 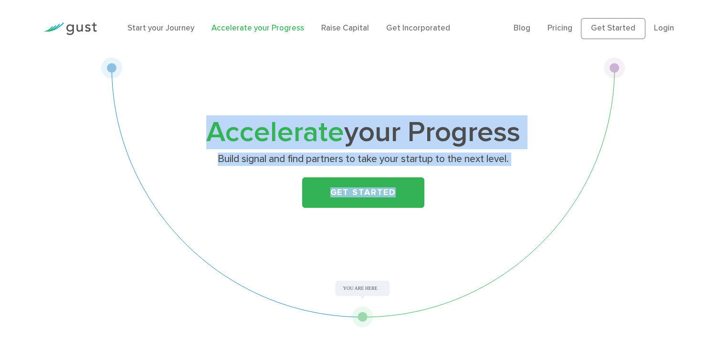 What do you see at coordinates (521, 28) in the screenshot?
I see `a: Blog` at bounding box center [521, 28].